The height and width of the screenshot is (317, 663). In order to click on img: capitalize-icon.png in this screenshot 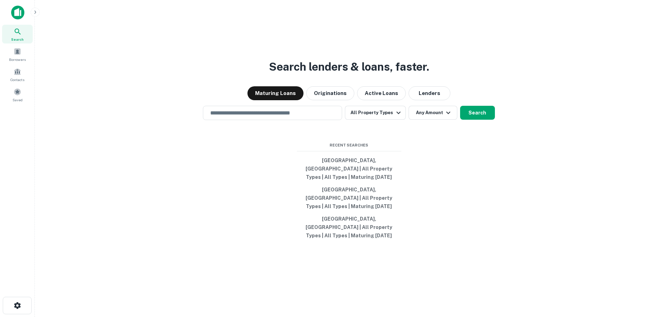, I will do `click(18, 13)`.